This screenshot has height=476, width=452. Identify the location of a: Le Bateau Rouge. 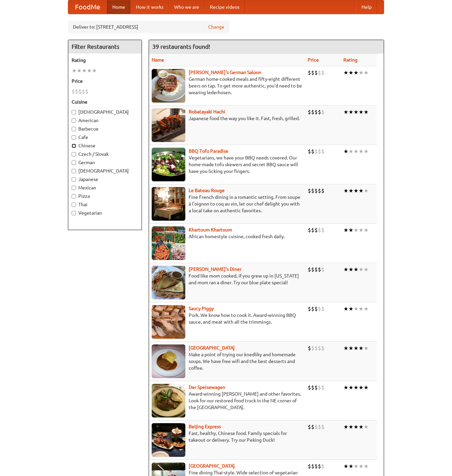
(206, 190).